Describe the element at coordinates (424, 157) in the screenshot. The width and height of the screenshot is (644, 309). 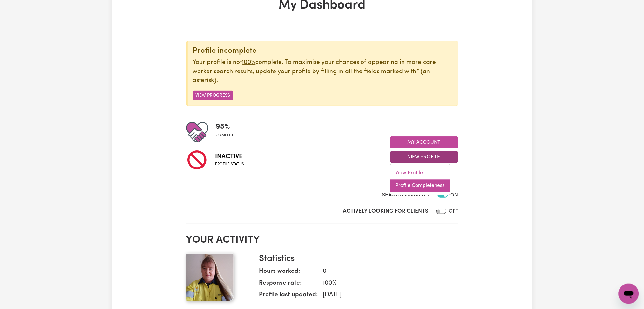
I see `button: View Profile` at that location.